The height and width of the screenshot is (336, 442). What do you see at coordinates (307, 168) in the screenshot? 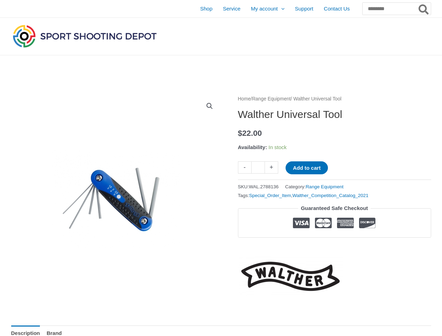
I see `button: Add to cart` at bounding box center [307, 168].